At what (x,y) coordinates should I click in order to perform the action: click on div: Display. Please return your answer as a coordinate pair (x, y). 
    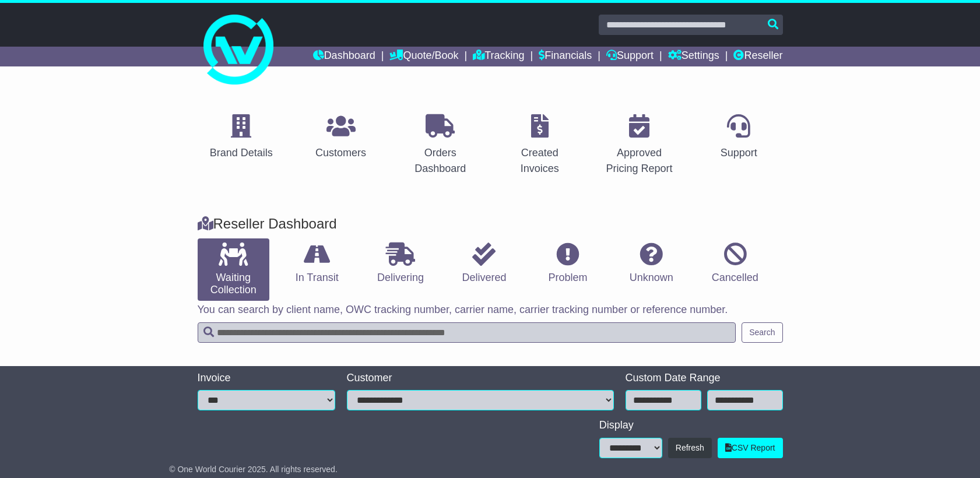
    Looking at the image, I should click on (691, 426).